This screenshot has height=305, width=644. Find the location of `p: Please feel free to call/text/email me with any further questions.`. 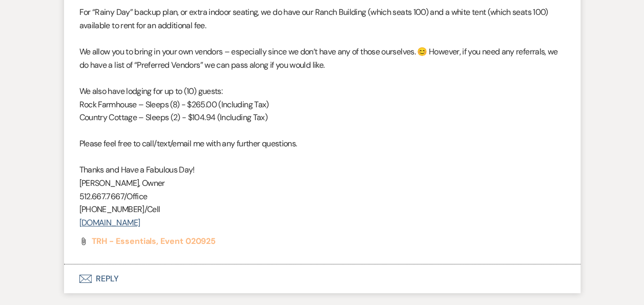

p: Please feel free to call/text/email me with any further questions. is located at coordinates (322, 144).